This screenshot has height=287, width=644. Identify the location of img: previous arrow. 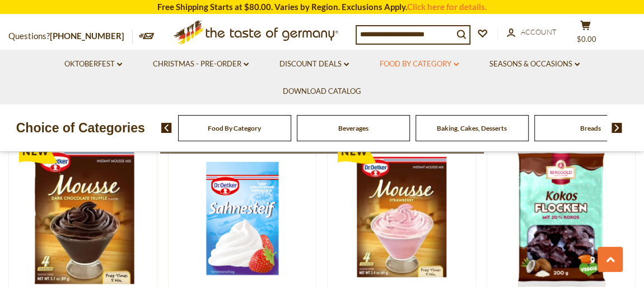
(166, 128).